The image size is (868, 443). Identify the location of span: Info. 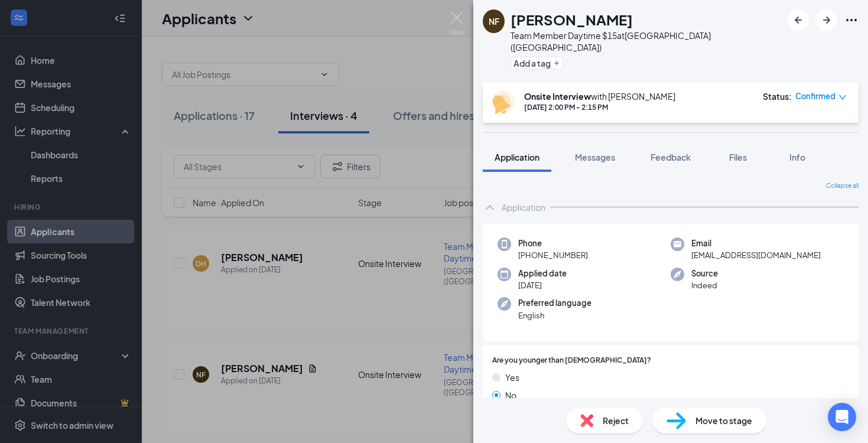
(797, 157).